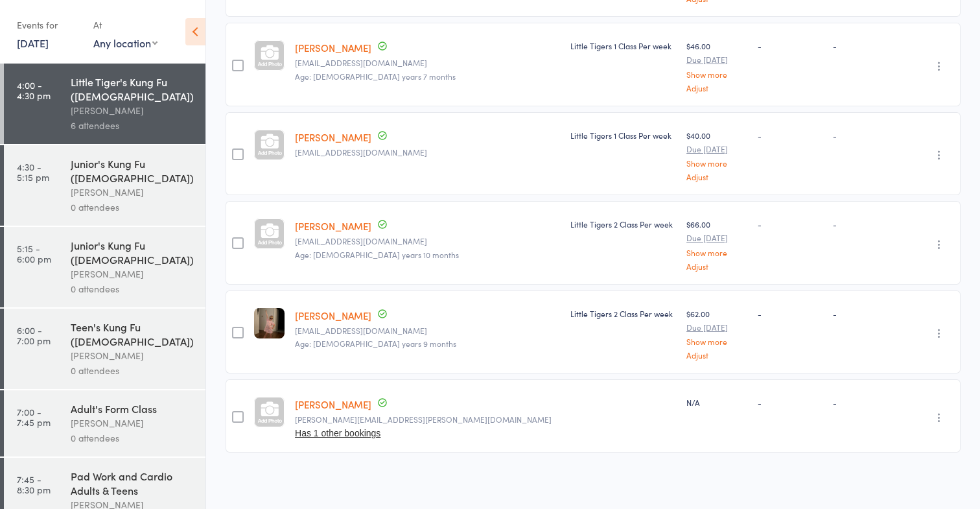 The image size is (980, 509). What do you see at coordinates (427, 153) in the screenshot?
I see `small: fish_greene@hotmail.com` at bounding box center [427, 153].